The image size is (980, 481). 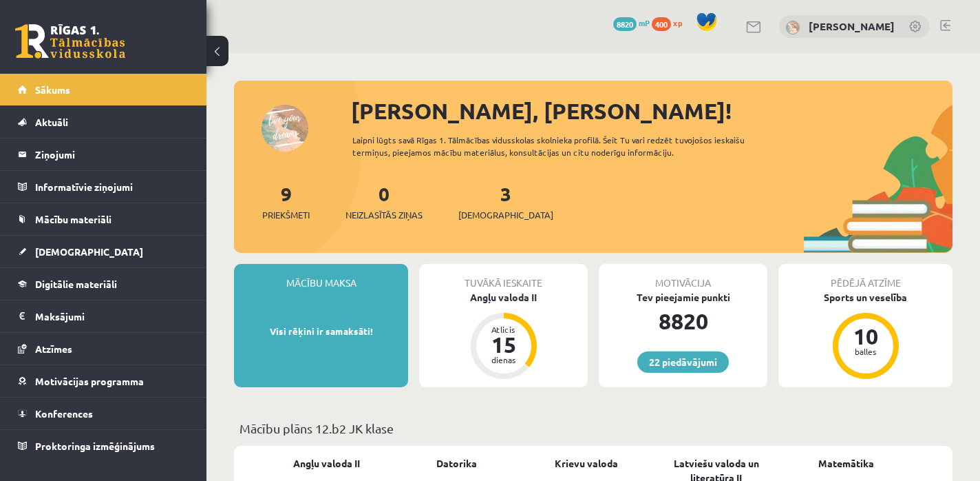 I want to click on a: Konferences, so click(x=104, y=413).